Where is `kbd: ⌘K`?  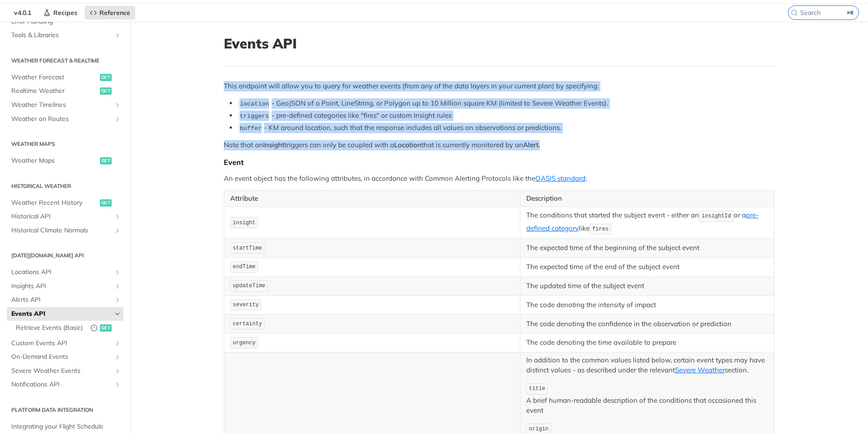
kbd: ⌘K is located at coordinates (851, 13).